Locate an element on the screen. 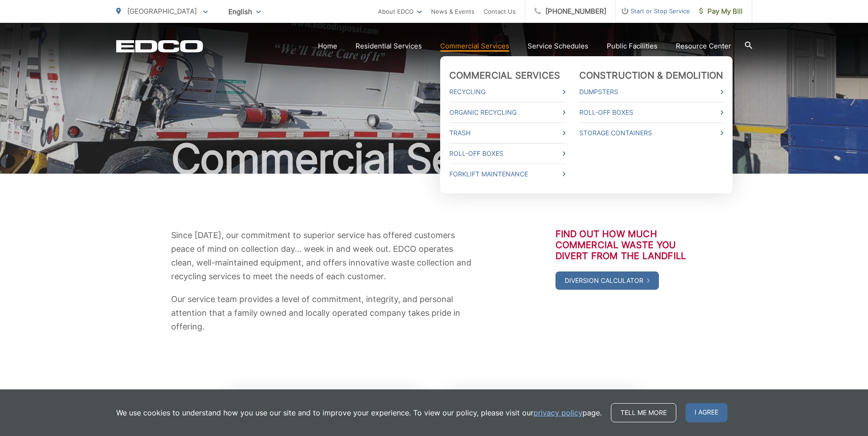 The width and height of the screenshot is (868, 436). h3: Find out how much commercial waste you divert from the landfill is located at coordinates (627, 245).